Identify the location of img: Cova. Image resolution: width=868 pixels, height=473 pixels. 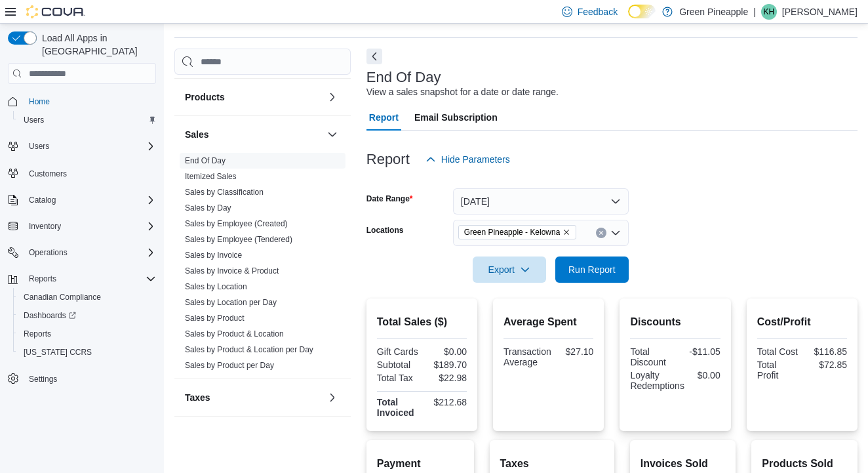
(55, 12).